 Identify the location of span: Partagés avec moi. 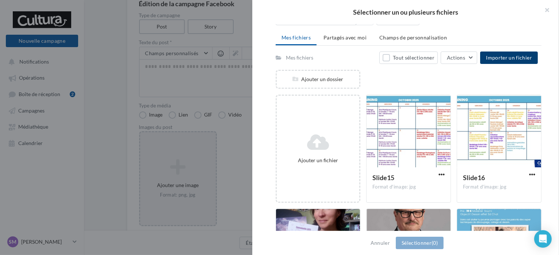
(345, 37).